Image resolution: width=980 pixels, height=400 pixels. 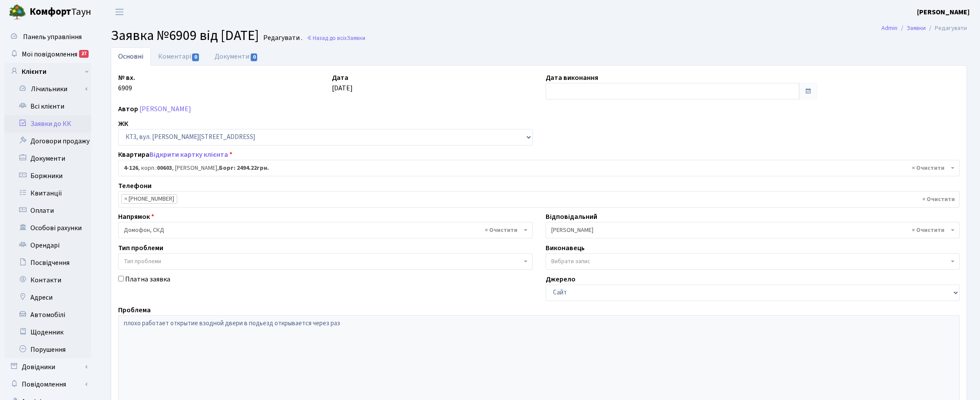 What do you see at coordinates (48, 367) in the screenshot?
I see `a: Довідники` at bounding box center [48, 367].